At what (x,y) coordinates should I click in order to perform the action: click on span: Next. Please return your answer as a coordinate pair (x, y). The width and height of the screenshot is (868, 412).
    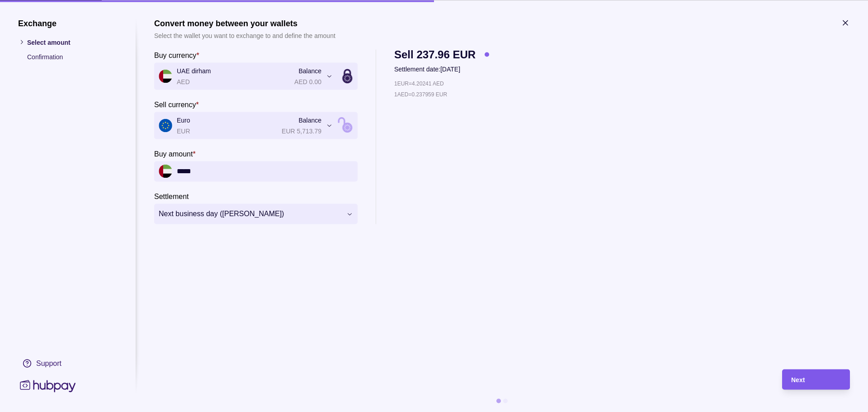
    Looking at the image, I should click on (798, 380).